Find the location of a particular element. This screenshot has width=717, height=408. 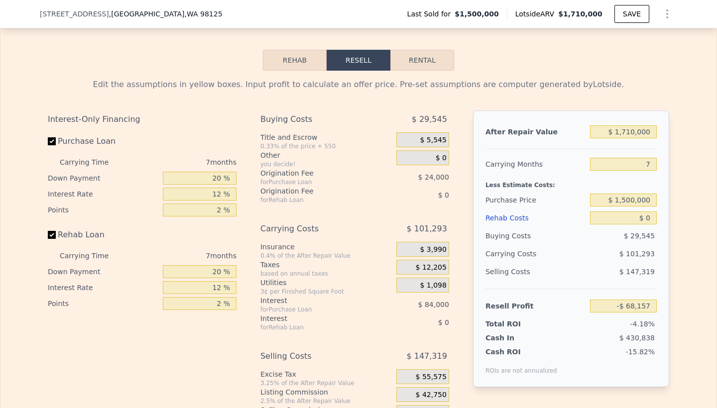

div: After Repair Value is located at coordinates (536, 132).